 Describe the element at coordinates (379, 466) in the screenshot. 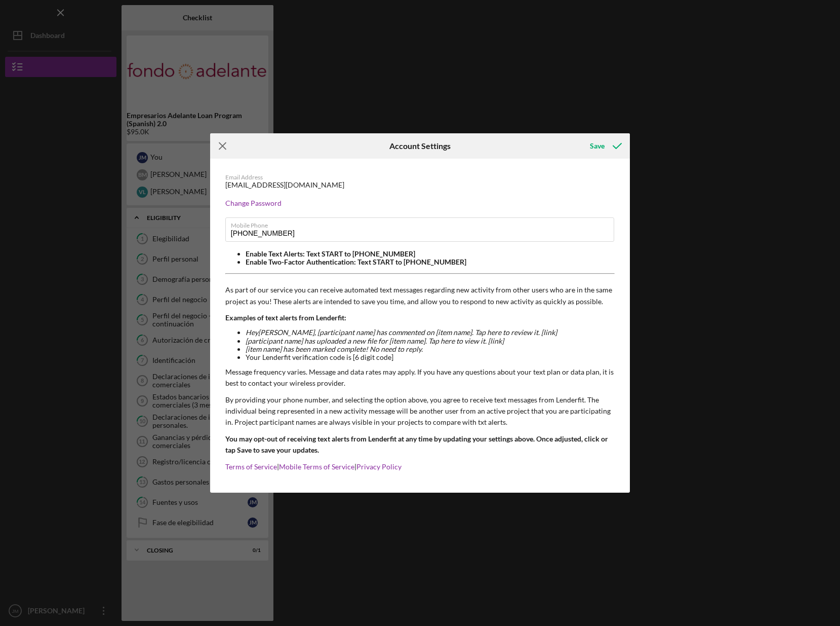

I see `a: Privacy Policy` at that location.